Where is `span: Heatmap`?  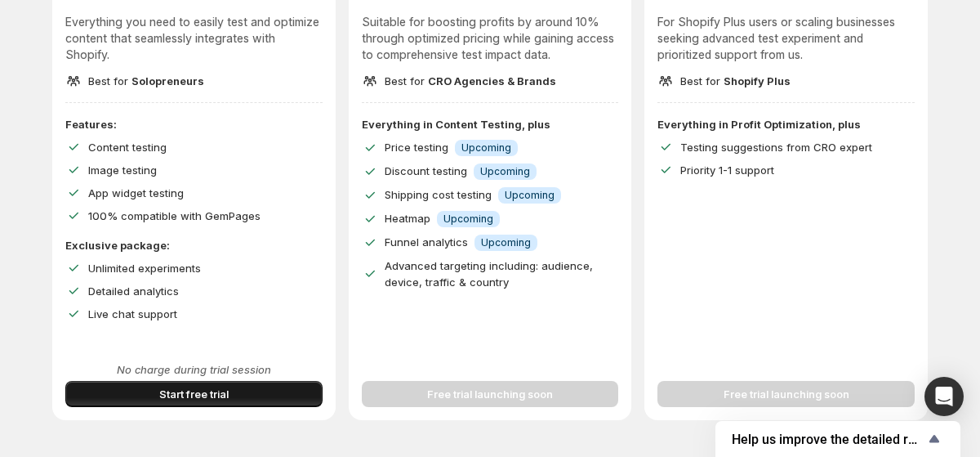 span: Heatmap is located at coordinates (407, 218).